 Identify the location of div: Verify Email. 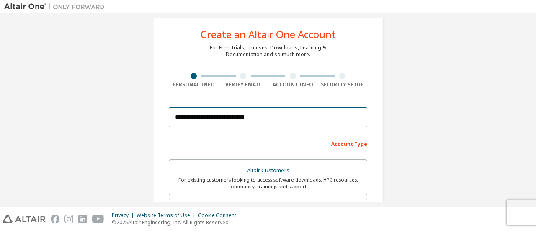
(243, 85).